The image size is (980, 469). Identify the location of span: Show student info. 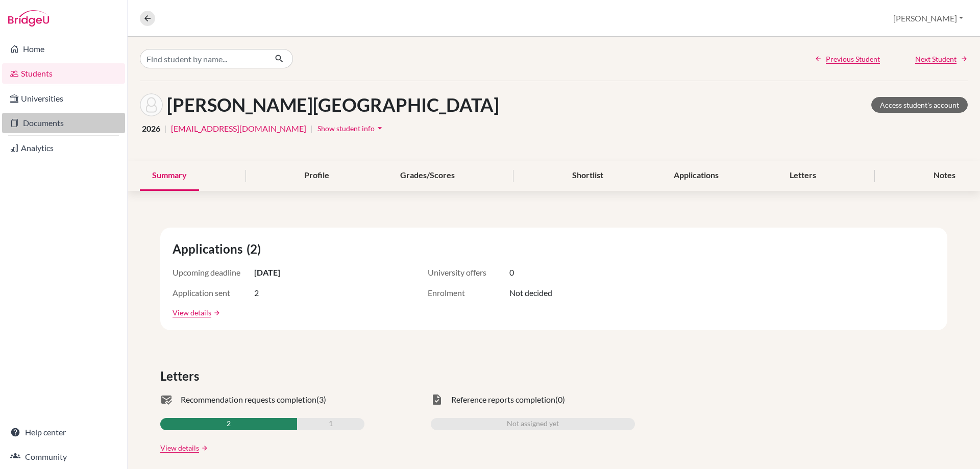
(346, 128).